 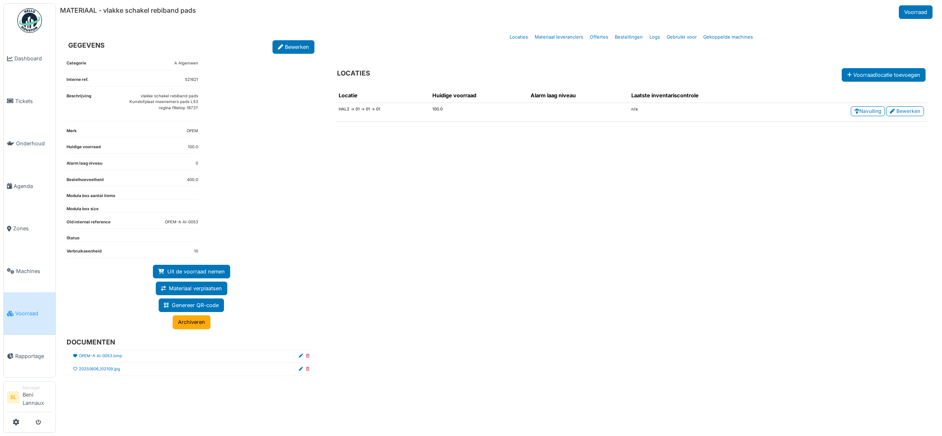 What do you see at coordinates (37, 388) in the screenshot?
I see `div: Manager` at bounding box center [37, 388].